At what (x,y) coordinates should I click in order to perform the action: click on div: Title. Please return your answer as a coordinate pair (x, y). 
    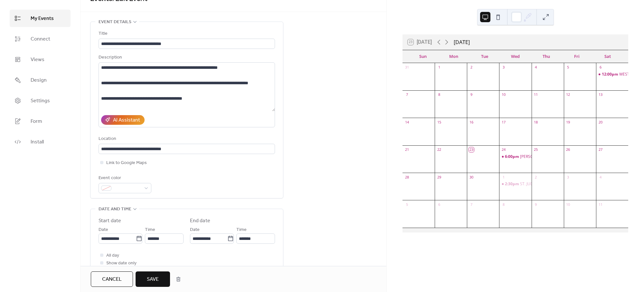
    Looking at the image, I should click on (186, 34).